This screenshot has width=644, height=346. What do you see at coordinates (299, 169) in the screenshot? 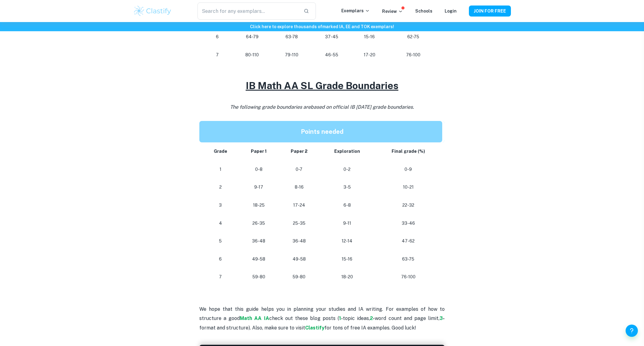
I see `p: 0-7` at bounding box center [299, 169].